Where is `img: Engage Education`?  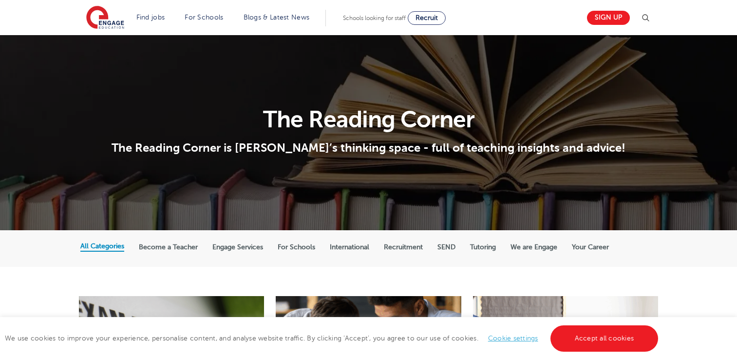
img: Engage Education is located at coordinates (105, 18).